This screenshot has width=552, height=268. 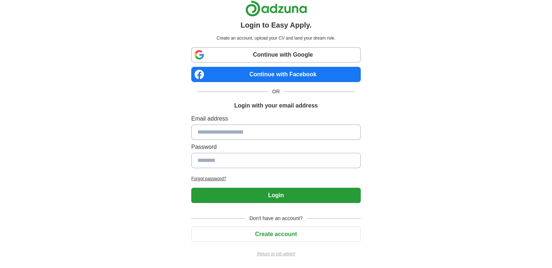 I want to click on h1: Login with your email address, so click(x=276, y=106).